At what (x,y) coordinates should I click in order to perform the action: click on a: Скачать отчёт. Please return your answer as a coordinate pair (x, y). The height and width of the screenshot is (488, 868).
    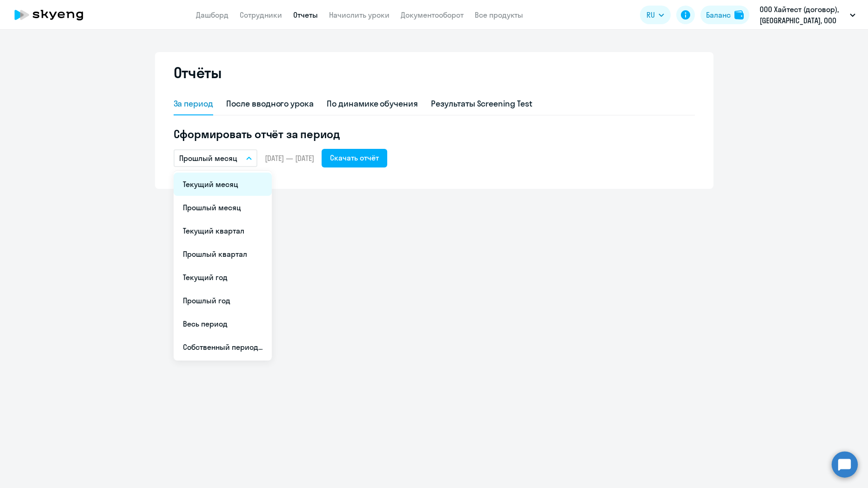
    Looking at the image, I should click on (354, 158).